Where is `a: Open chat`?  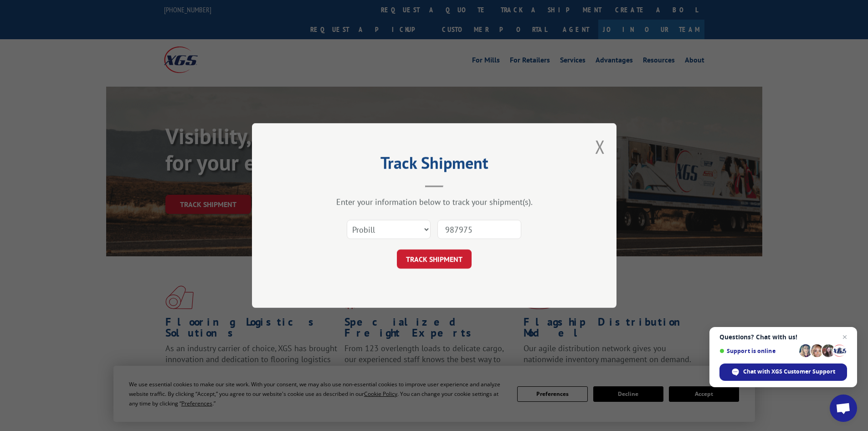
a: Open chat is located at coordinates (844, 408).